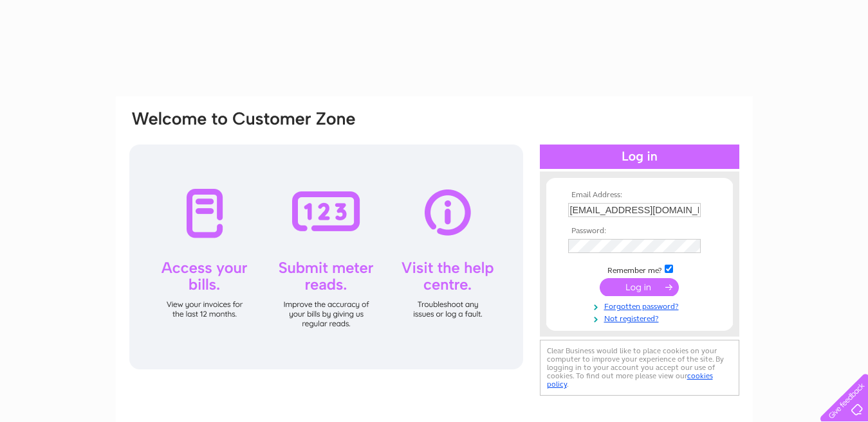 This screenshot has height=422, width=868. Describe the element at coordinates (639, 196) in the screenshot. I see `th: Email Address:` at that location.